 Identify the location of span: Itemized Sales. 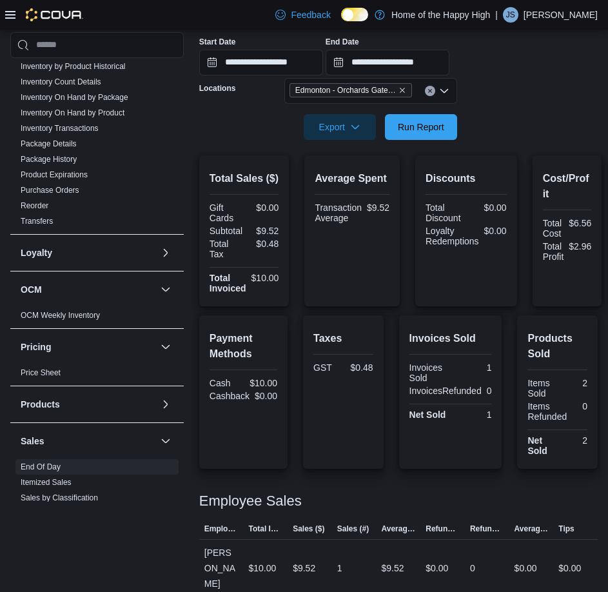
(46, 483).